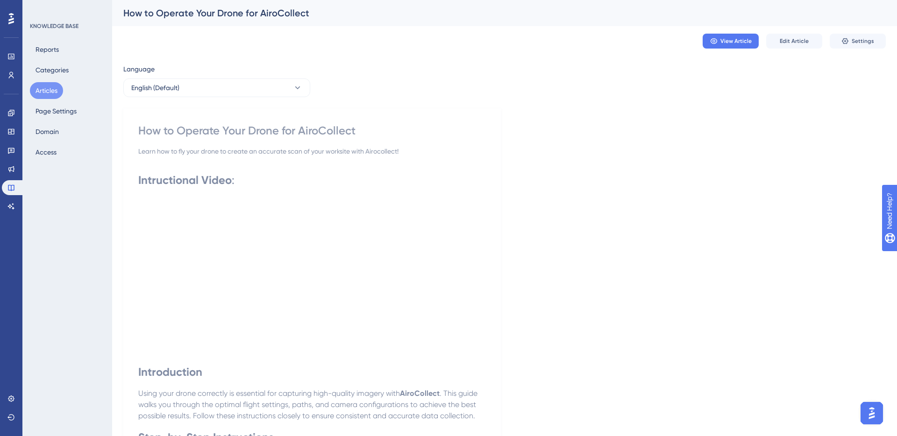 The height and width of the screenshot is (436, 897). What do you see at coordinates (858, 41) in the screenshot?
I see `button: Settings` at bounding box center [858, 41].